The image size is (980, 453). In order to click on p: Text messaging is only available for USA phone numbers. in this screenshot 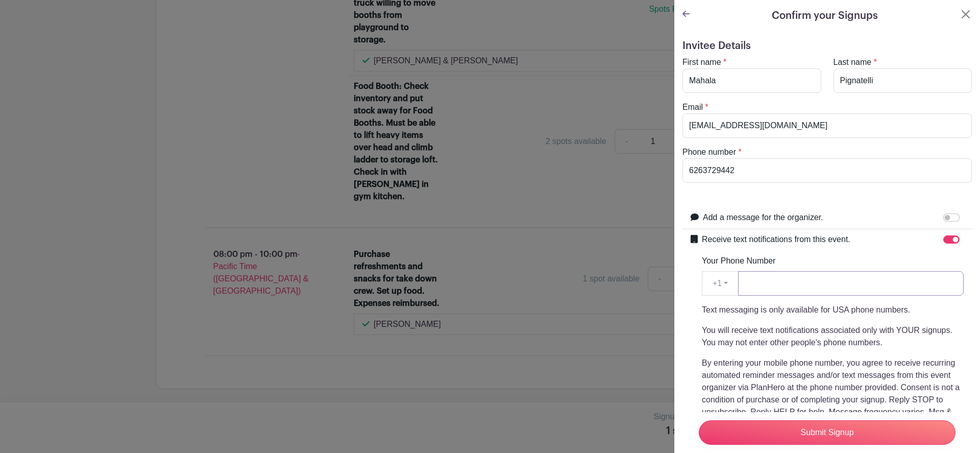, I will do `click(833, 310)`.